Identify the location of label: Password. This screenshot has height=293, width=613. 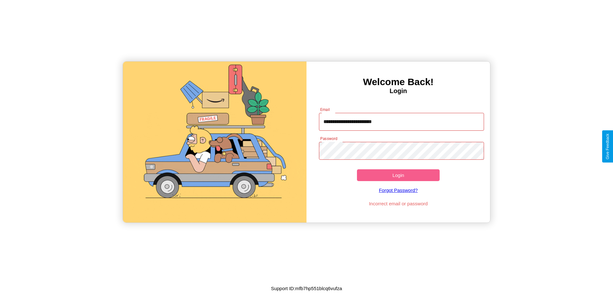
(328, 138).